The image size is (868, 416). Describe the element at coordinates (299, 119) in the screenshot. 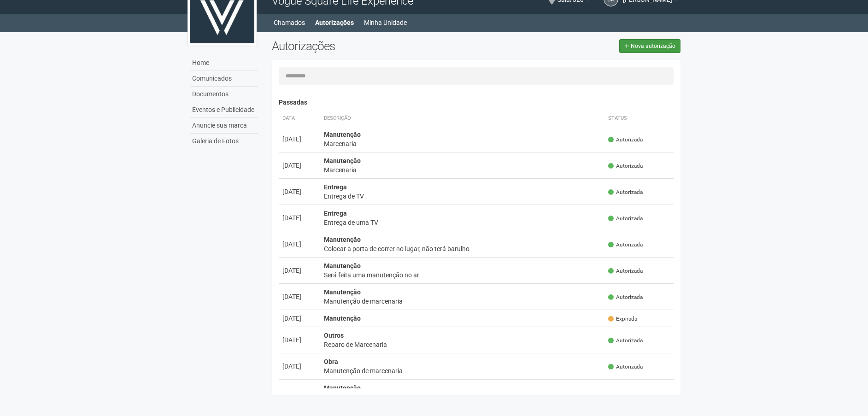

I see `th: Data` at that location.